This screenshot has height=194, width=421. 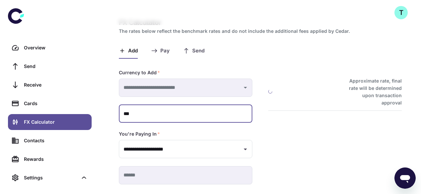 I want to click on h6: Approximate rate, final rate will be determined upon transaction approval, so click(x=372, y=92).